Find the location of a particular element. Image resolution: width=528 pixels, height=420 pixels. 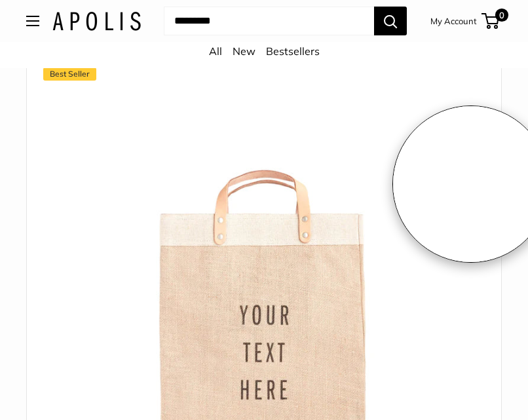

input: Search... is located at coordinates (269, 21).